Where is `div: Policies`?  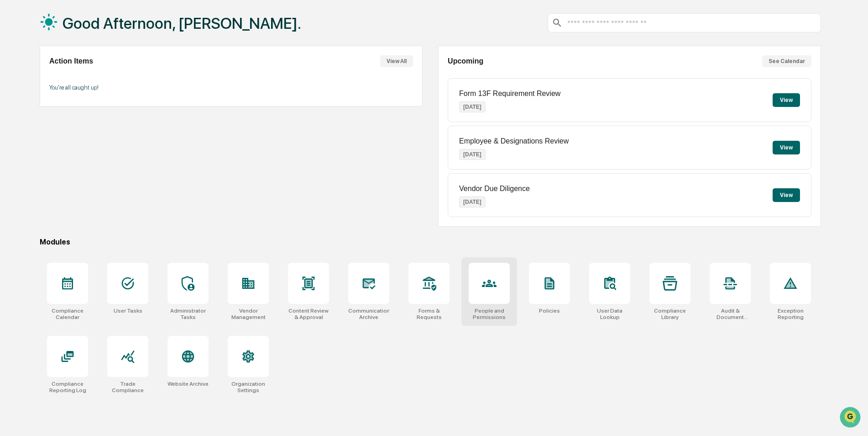
div: Policies is located at coordinates (550, 311).